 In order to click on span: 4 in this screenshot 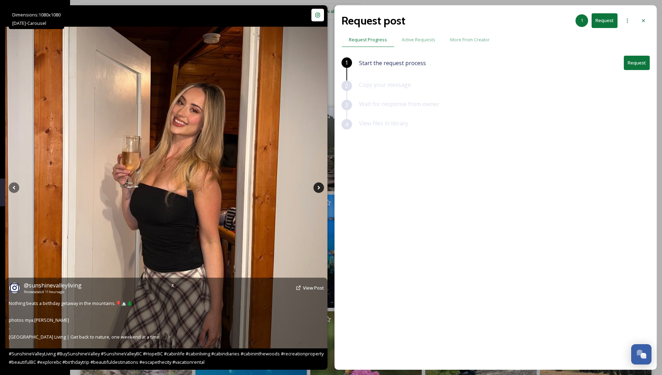, I will do `click(346, 124)`.